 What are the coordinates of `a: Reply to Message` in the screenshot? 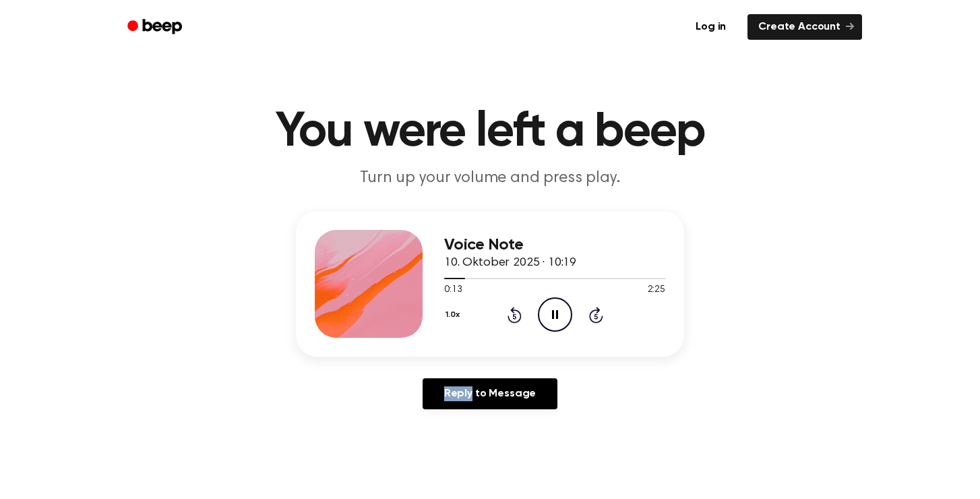 It's located at (490, 394).